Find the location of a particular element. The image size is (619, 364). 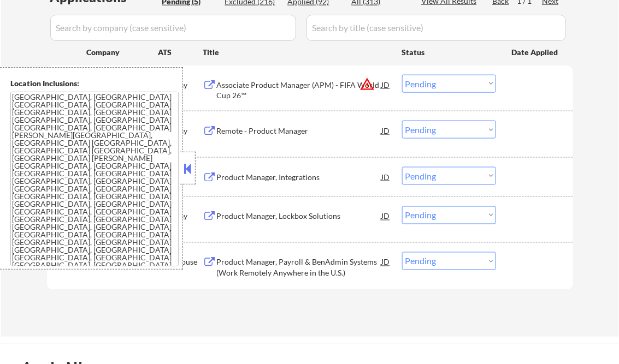

input: Search by title (case sensitive) is located at coordinates (436, 28).